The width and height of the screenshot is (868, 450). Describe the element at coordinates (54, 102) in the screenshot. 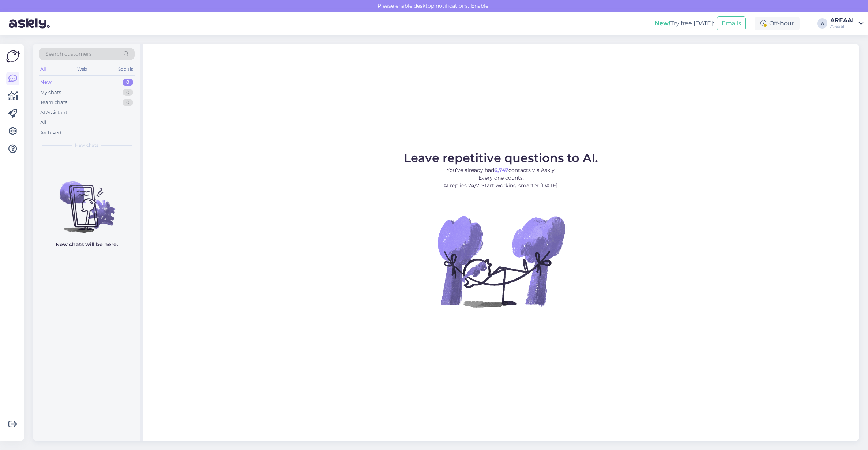

I see `div: Team chats` at that location.